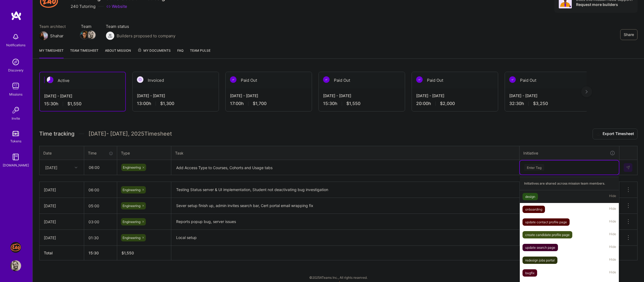 The image size is (644, 282). Describe the element at coordinates (144, 153) in the screenshot. I see `th: Type` at that location.